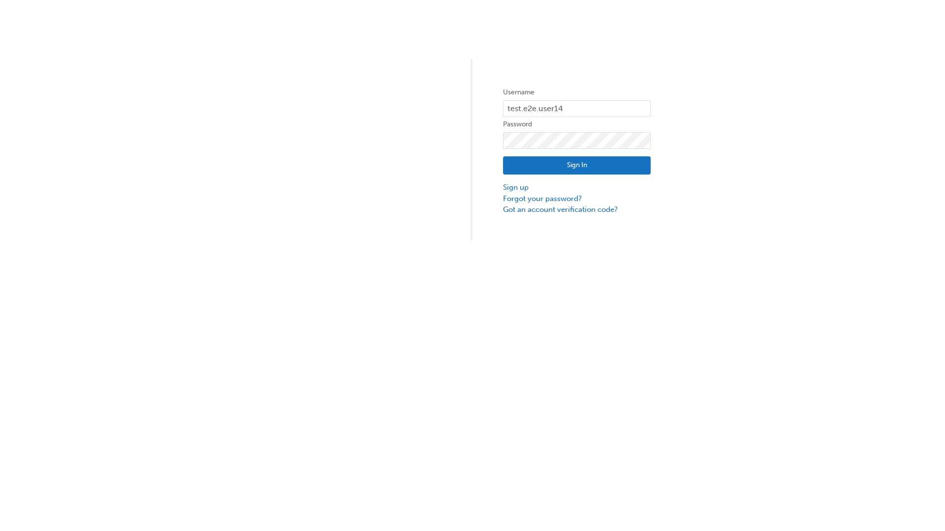 Image resolution: width=945 pixels, height=531 pixels. Describe the element at coordinates (577, 199) in the screenshot. I see `a: Forgot your password?` at that location.